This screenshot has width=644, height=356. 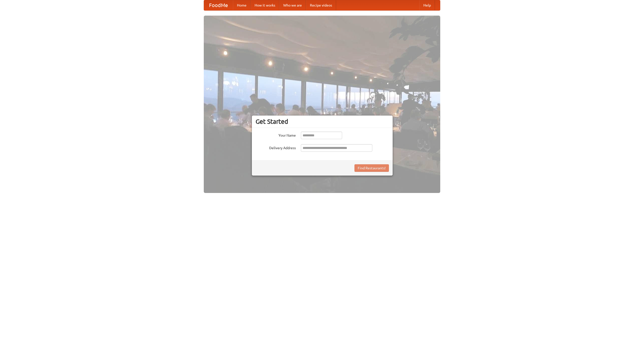 What do you see at coordinates (218, 5) in the screenshot?
I see `a: FoodMe` at bounding box center [218, 5].